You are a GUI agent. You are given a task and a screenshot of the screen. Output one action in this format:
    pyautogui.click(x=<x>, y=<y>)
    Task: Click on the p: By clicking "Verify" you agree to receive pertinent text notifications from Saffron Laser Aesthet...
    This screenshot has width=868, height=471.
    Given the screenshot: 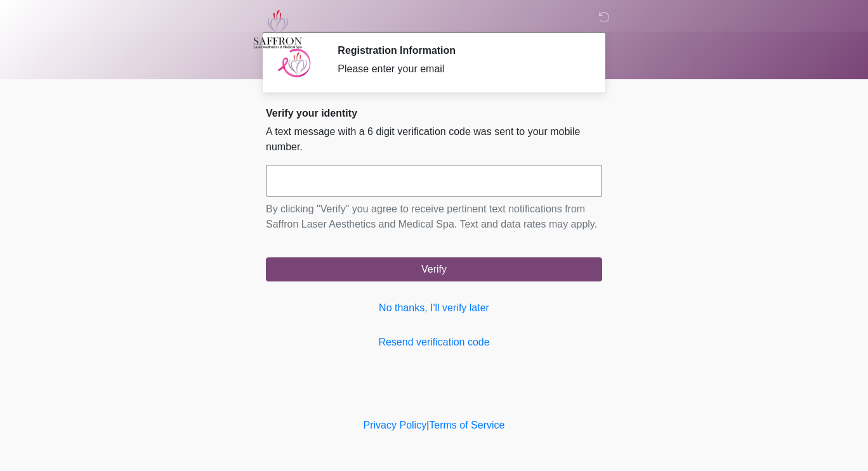 What is the action you would take?
    pyautogui.click(x=434, y=216)
    